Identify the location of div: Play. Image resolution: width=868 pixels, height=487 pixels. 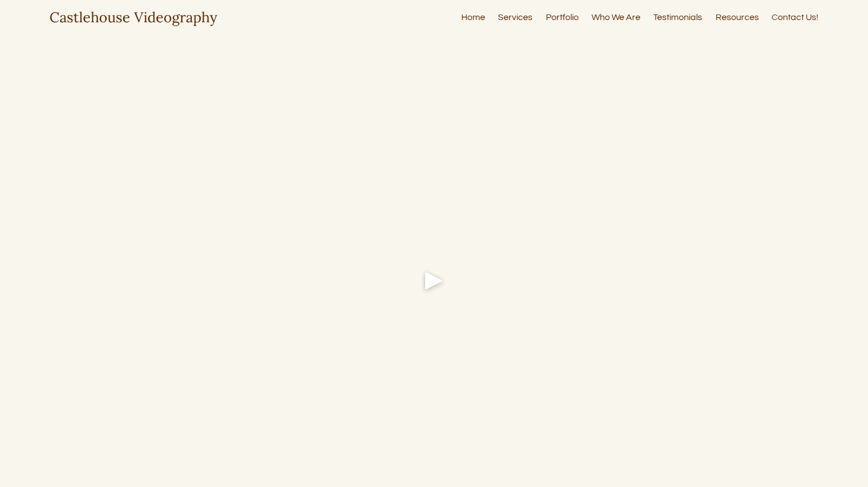
(434, 280).